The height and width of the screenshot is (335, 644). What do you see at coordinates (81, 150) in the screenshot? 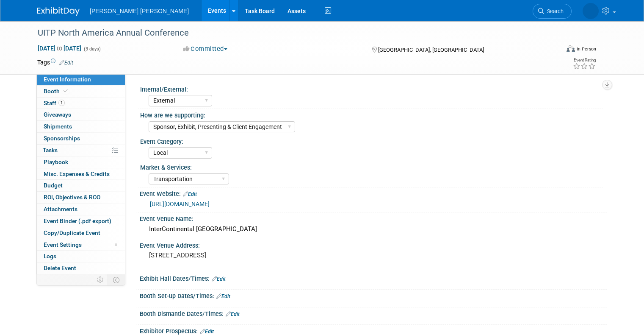
I see `a: Tasks` at bounding box center [81, 150].